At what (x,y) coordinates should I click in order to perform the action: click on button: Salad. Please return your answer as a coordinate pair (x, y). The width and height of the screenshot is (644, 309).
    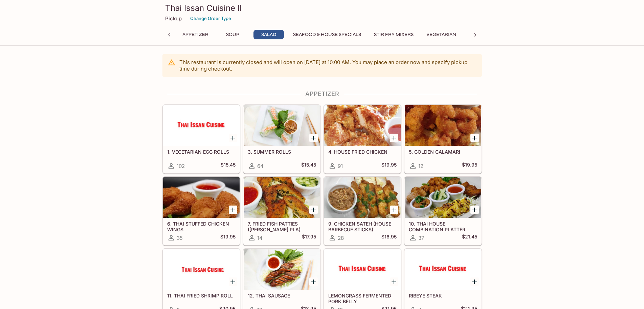
    Looking at the image, I should click on (269, 34).